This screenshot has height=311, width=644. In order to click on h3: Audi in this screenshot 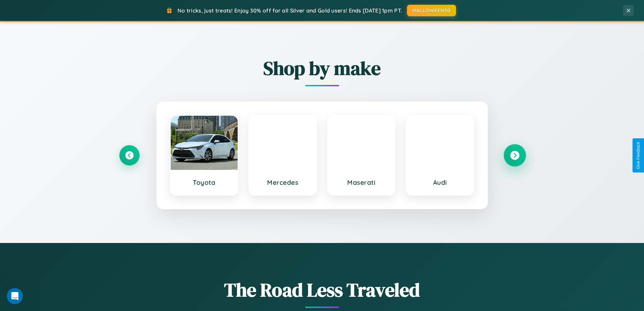, I will do `click(440, 182)`.